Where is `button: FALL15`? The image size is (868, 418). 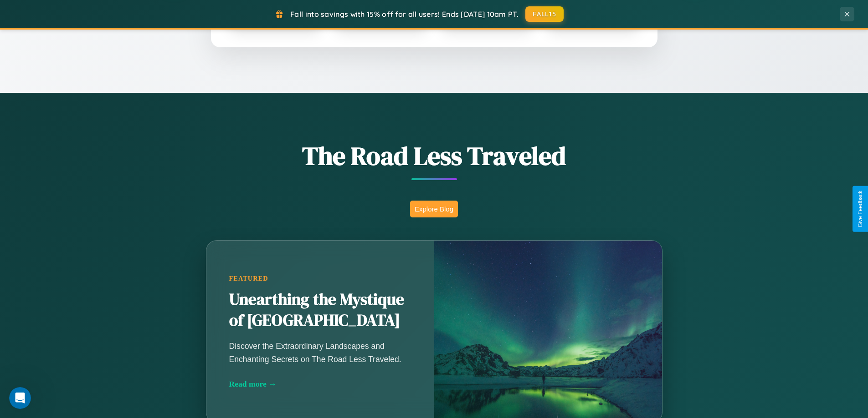
button: FALL15 is located at coordinates (544, 14).